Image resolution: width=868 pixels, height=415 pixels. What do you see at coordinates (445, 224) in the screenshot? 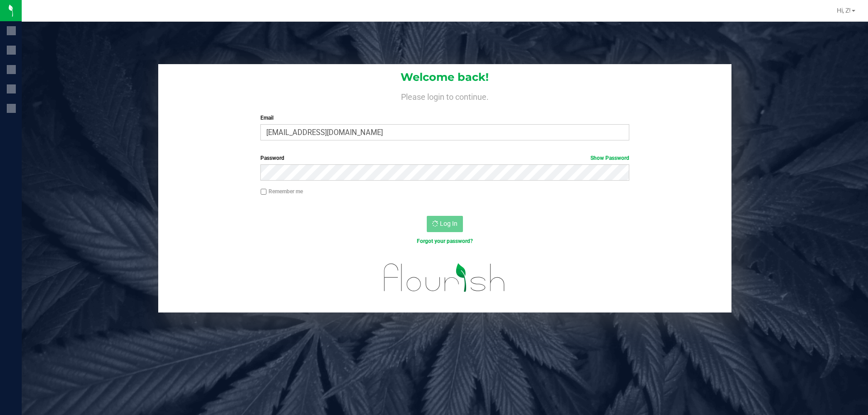
I see `button: Log In` at bounding box center [445, 224].